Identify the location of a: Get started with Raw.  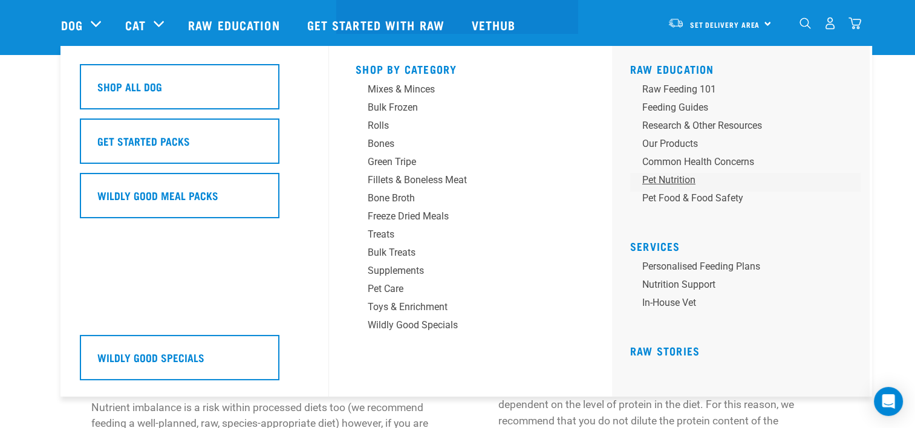
(378, 25).